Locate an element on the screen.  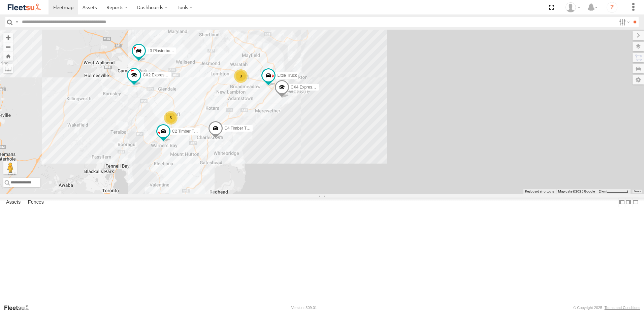
a: Visit our Website is located at coordinates (19, 307).